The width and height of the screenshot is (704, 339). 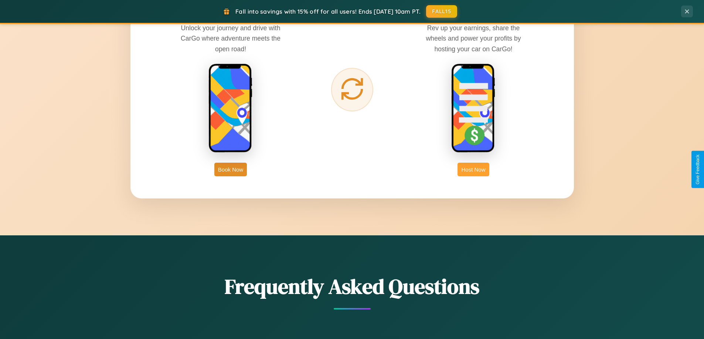 What do you see at coordinates (473, 109) in the screenshot?
I see `img: host phone` at bounding box center [473, 109].